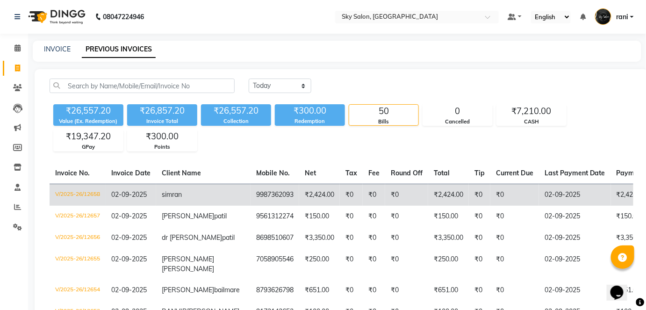 Image resolution: width=646 pixels, height=310 pixels. Describe the element at coordinates (531, 111) in the screenshot. I see `div: ₹7,210.00` at that location.